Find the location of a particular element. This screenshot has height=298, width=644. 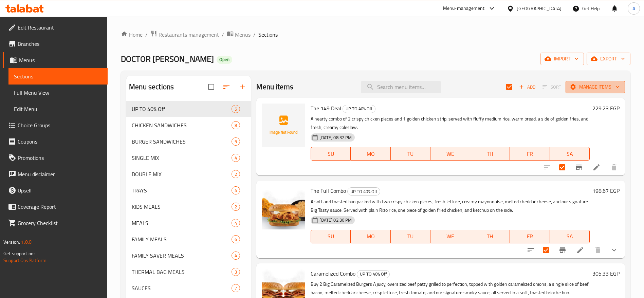

span: Caramelized Combo is located at coordinates (333, 273).